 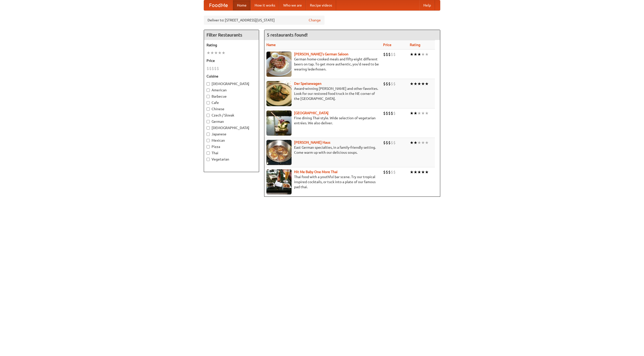 I want to click on a: Help, so click(x=427, y=5).